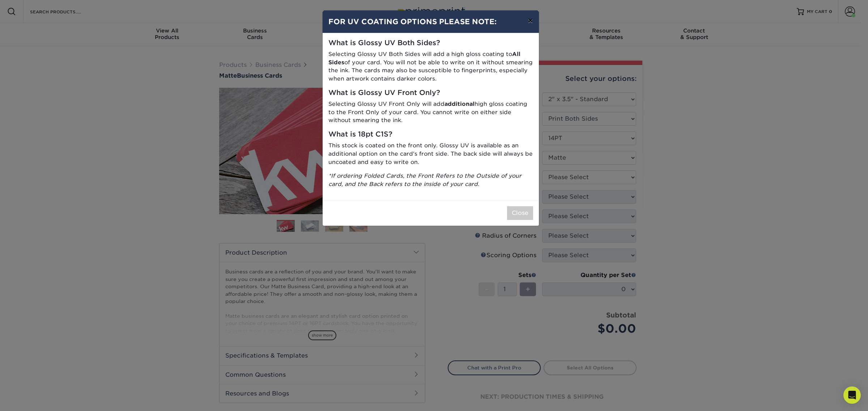 This screenshot has width=868, height=411. I want to click on h5: What is Glossy UV Front Only?, so click(431, 93).